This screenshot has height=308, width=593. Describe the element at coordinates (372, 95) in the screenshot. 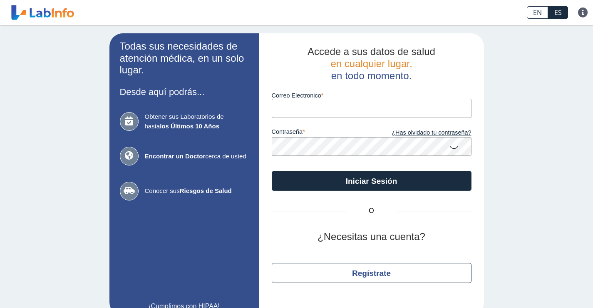

I see `label: Correo Electronico` at that location.